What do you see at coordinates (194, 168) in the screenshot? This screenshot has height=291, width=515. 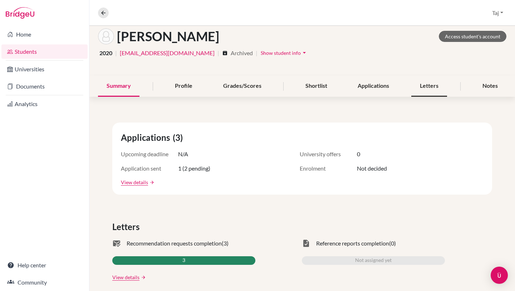 I see `span: 1 (2 pending)` at bounding box center [194, 168].